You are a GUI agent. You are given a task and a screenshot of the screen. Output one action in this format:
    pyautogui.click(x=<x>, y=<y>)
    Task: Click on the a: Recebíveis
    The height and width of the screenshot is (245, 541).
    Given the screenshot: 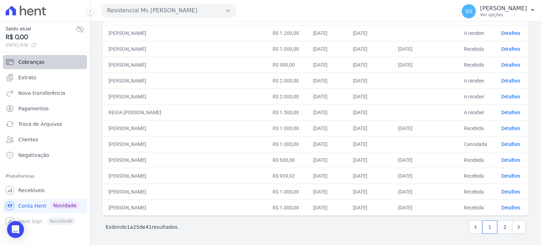 What is the action you would take?
    pyautogui.click(x=45, y=190)
    